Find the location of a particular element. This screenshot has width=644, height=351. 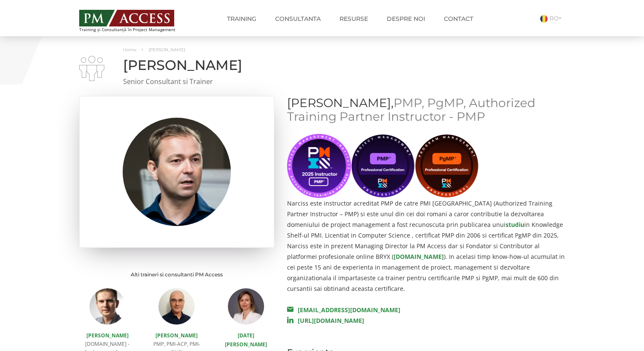

a: Consultanta is located at coordinates (298, 19).